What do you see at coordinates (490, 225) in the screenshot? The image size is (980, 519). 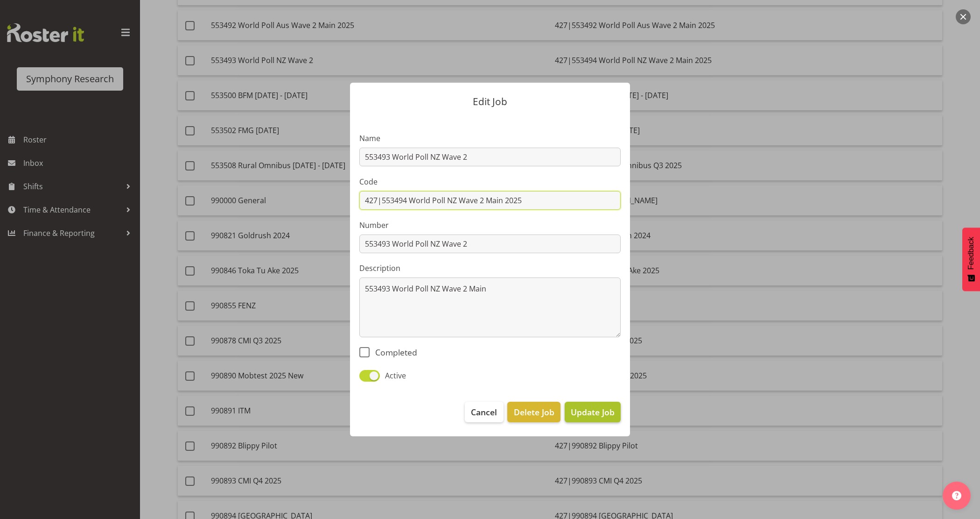 I see `label: Number` at bounding box center [490, 225].